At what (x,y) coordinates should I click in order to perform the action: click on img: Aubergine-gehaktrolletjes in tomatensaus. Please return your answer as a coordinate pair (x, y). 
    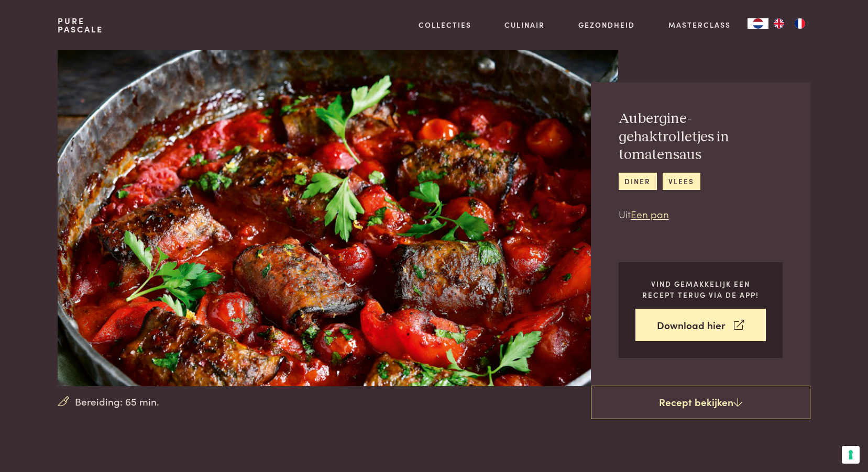
    Looking at the image, I should click on (337, 219).